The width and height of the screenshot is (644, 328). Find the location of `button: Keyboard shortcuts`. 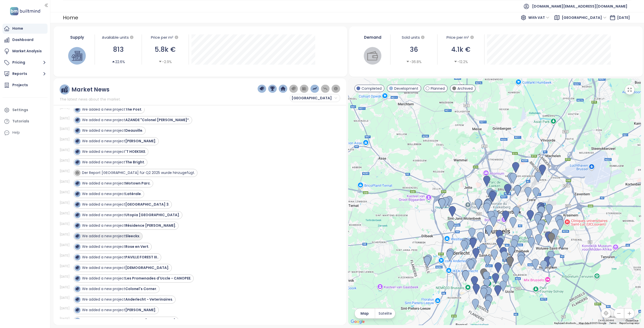

button: Keyboard shortcuts is located at coordinates (565, 323).